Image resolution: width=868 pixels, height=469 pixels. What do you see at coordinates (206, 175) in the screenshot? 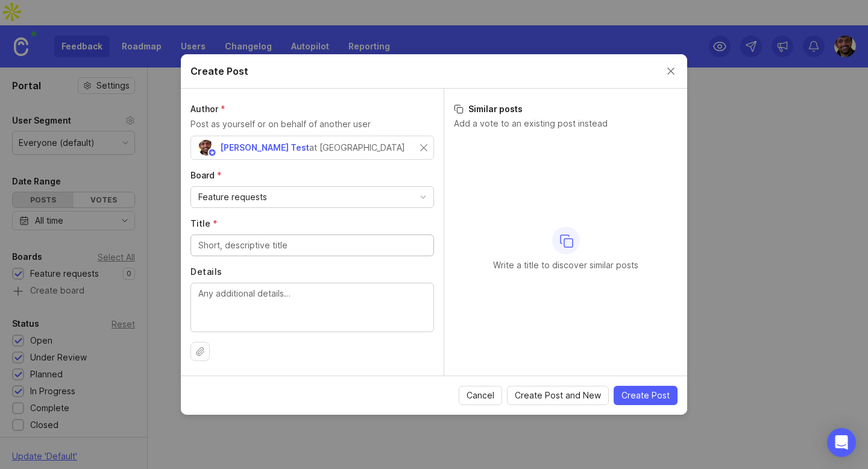
I see `span: Board (required)` at bounding box center [206, 175].